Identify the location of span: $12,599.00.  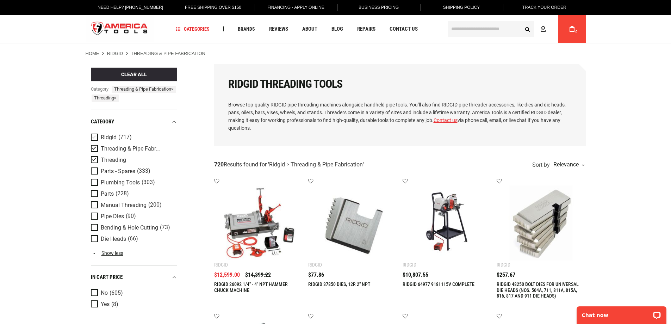
(227, 275).